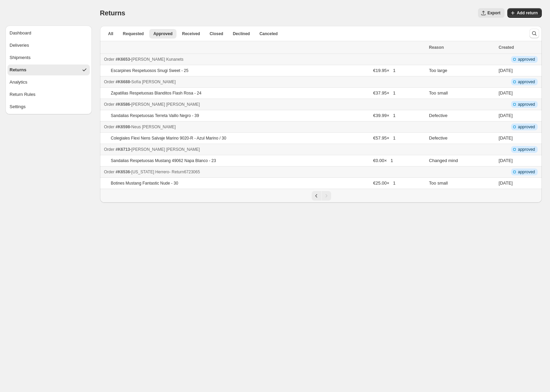 The image size is (550, 392). Describe the element at coordinates (505, 93) in the screenshot. I see `time: Tuesday, August 26, 2025 at 10:54:58 PM` at that location.